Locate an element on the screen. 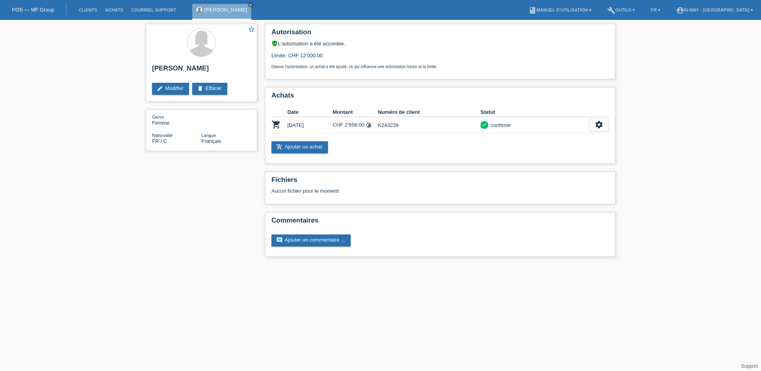 This screenshot has width=761, height=371. i: check is located at coordinates (484, 124).